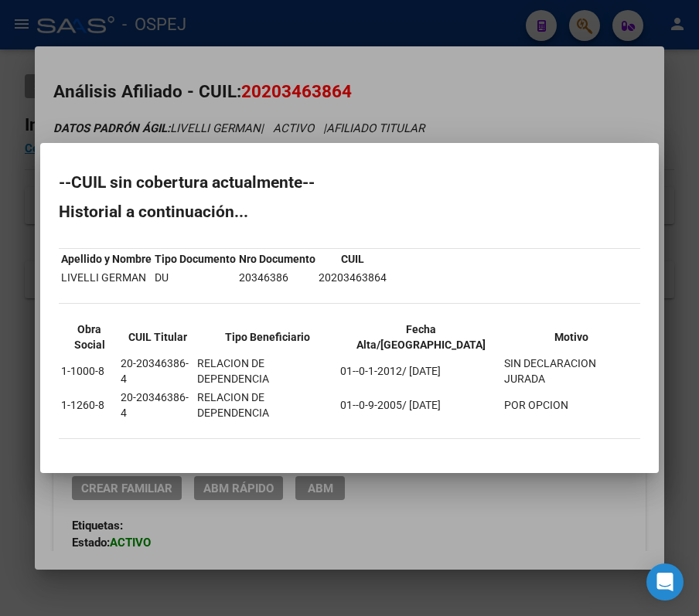  What do you see at coordinates (277, 278) in the screenshot?
I see `td: 20346386` at bounding box center [277, 278].